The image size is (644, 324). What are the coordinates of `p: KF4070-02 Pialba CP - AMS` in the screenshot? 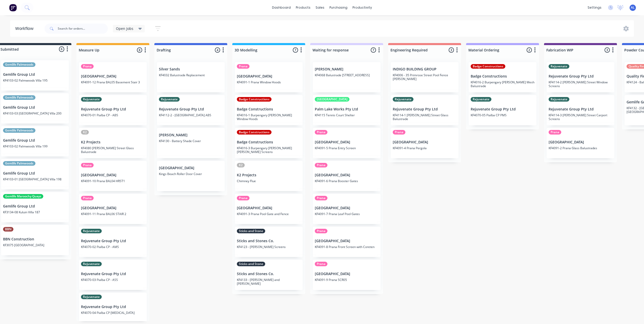 It's located at (113, 247).